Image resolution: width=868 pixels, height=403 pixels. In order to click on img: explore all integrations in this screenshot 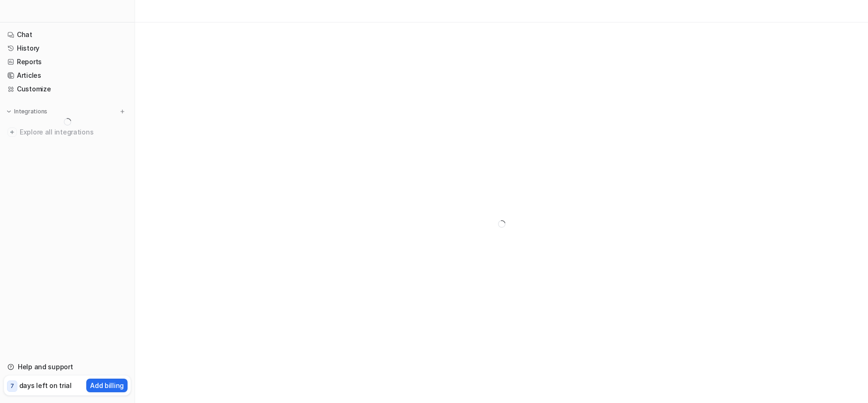, I will do `click(12, 132)`.